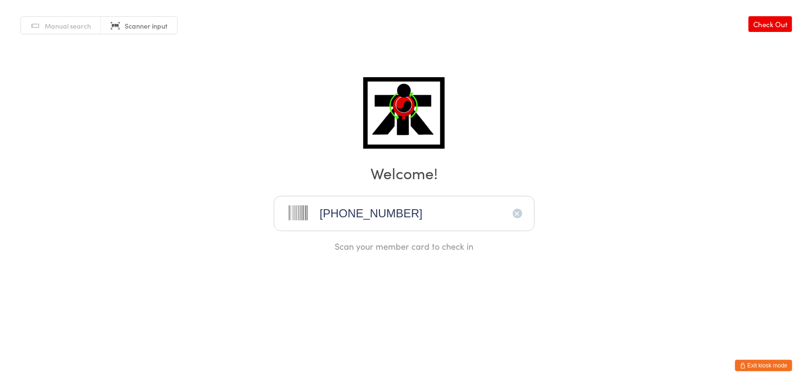 The height and width of the screenshot is (387, 808). What do you see at coordinates (68, 26) in the screenshot?
I see `span: Manual search` at bounding box center [68, 26].